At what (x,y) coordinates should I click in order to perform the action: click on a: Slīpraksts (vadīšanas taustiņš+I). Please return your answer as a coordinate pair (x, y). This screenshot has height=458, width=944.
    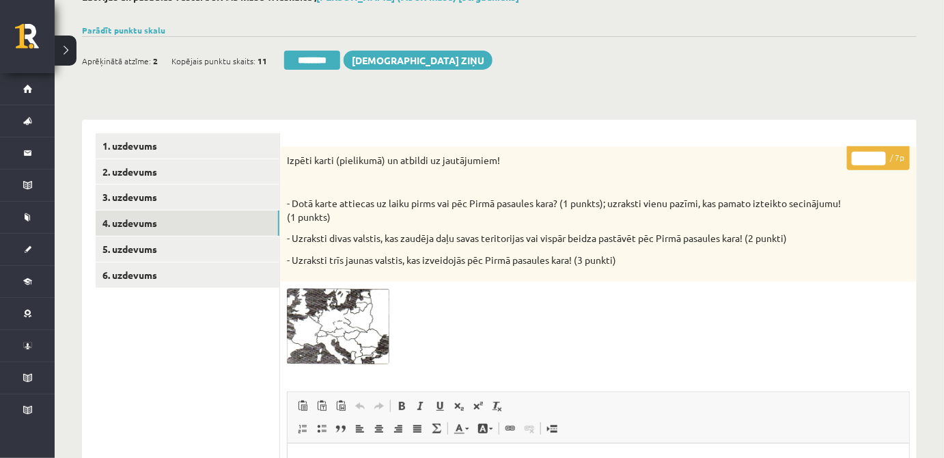
    Looking at the image, I should click on (421, 406).